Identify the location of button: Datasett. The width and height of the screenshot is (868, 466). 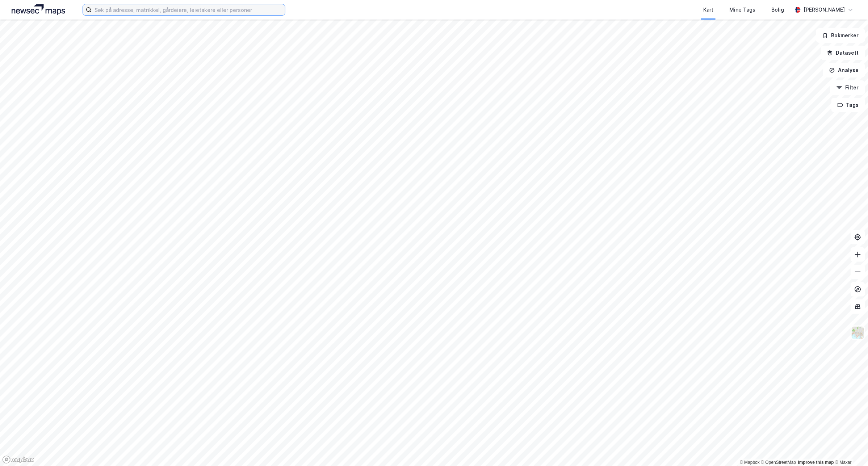
(843, 53).